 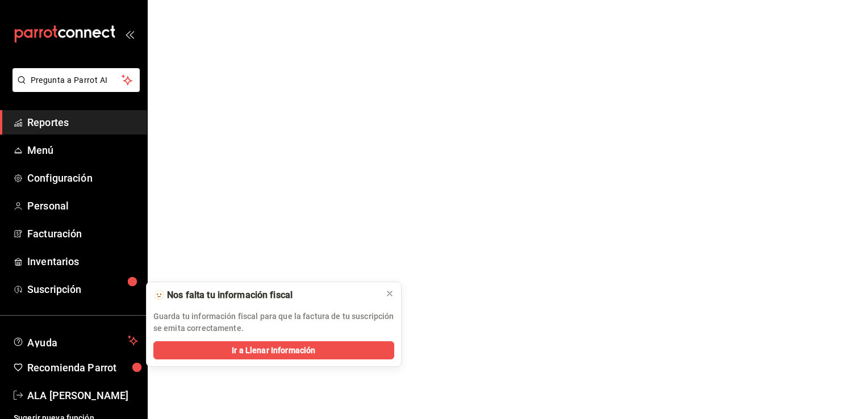 I want to click on span: Ir a Llenar Información, so click(x=273, y=350).